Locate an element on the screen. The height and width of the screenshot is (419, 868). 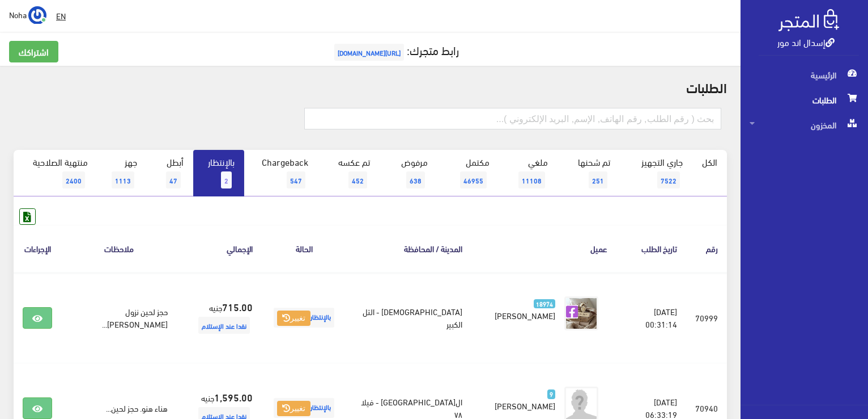
th: ملاحظات is located at coordinates (119, 248).